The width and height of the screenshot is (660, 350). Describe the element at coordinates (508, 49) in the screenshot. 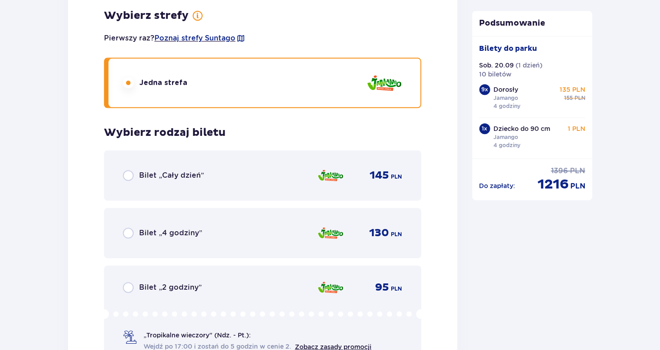

I see `p: Bilety do parku` at that location.